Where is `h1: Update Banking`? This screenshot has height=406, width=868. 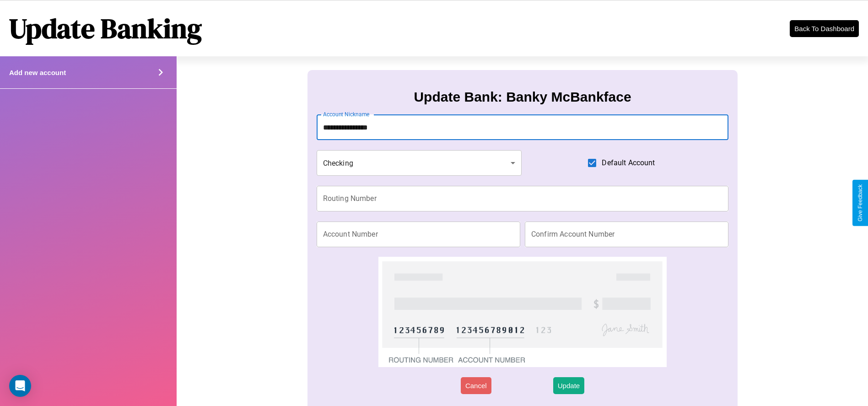
h1: Update Banking is located at coordinates (105, 28).